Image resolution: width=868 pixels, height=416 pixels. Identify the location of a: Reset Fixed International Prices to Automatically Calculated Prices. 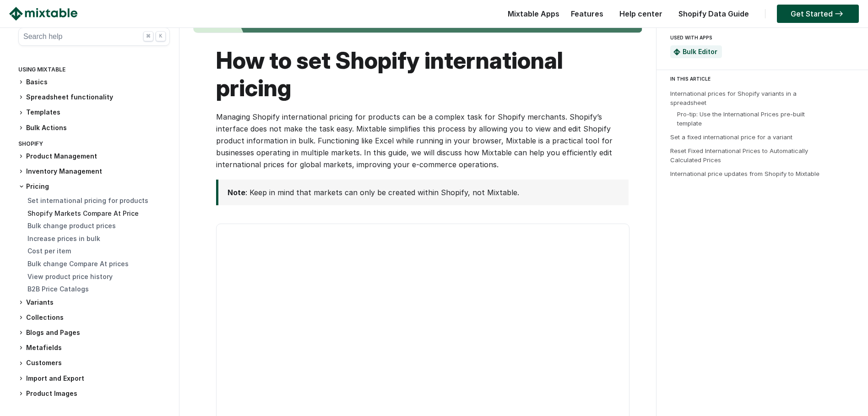
(739, 155).